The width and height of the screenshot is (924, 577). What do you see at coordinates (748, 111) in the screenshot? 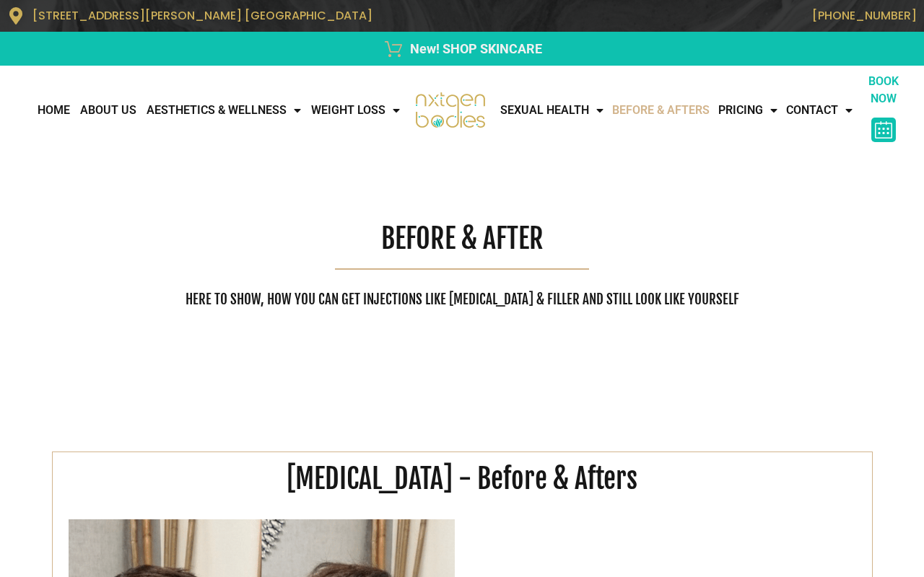
I see `a: Pricing` at bounding box center [748, 111].